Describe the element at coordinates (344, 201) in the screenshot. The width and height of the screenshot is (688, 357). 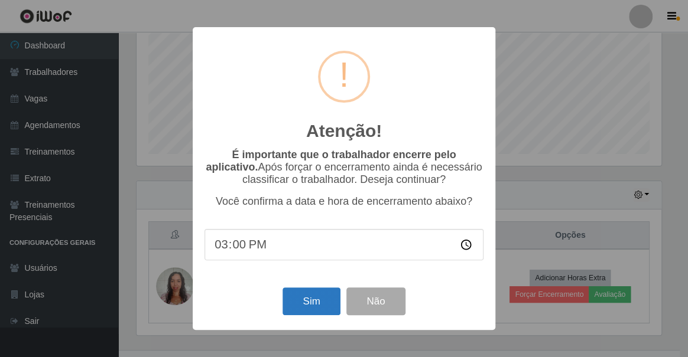
I see `p: Você confirma a data e hora de encerramento abaixo?` at that location.